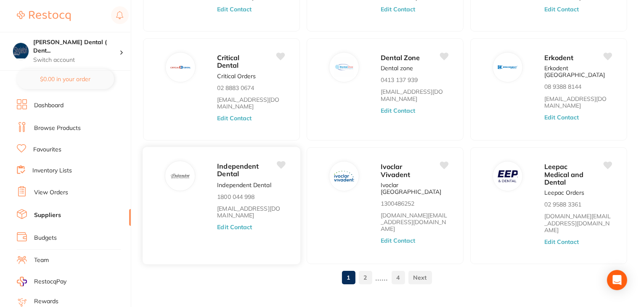  What do you see at coordinates (45, 238) in the screenshot?
I see `a: Budgets` at bounding box center [45, 238].